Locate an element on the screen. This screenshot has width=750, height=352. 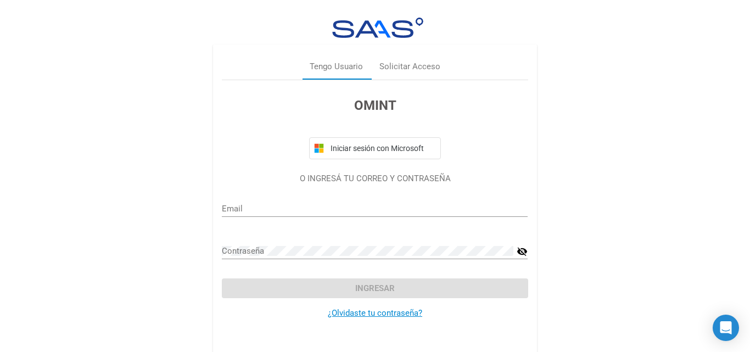
div: Solicitar Acceso is located at coordinates (410, 66).